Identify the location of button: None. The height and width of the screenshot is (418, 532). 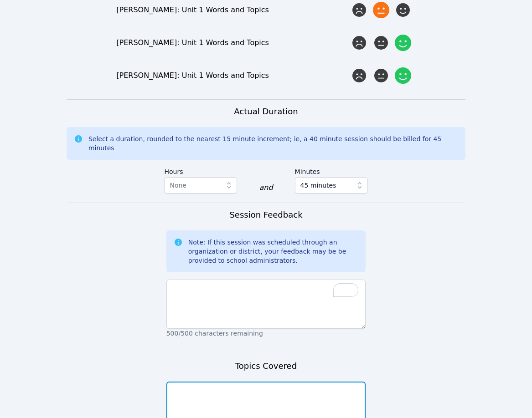
(200, 186).